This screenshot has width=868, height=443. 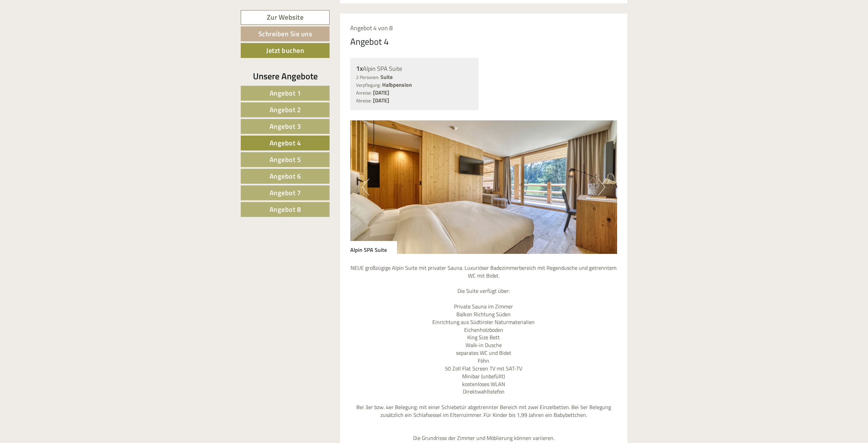 What do you see at coordinates (364, 101) in the screenshot?
I see `small: Abreise:` at bounding box center [364, 101].